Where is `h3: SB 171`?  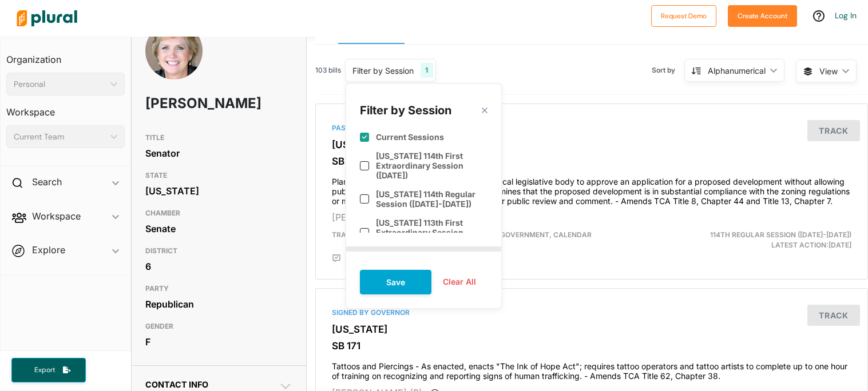 h3: SB 171 is located at coordinates (592, 346).